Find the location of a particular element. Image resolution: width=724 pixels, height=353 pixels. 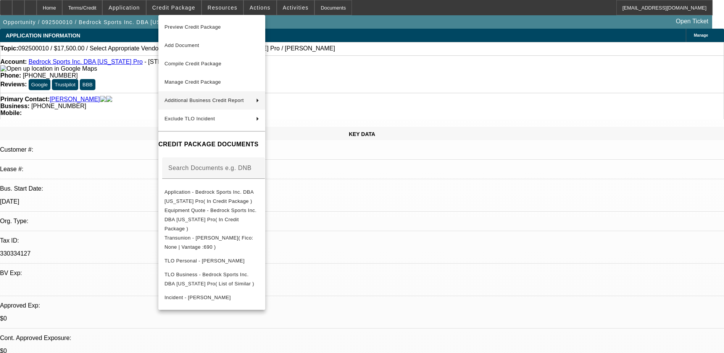

span: Add Document is located at coordinates (182, 45).